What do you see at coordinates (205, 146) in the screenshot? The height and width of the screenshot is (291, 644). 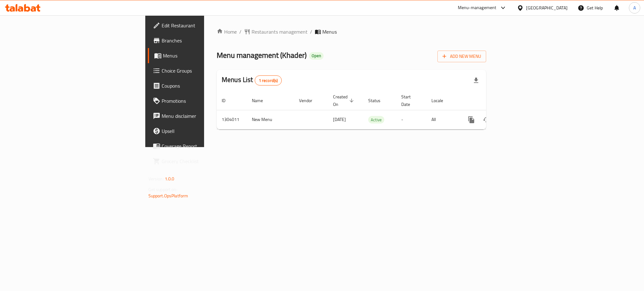 I see `span: Coverage Report` at bounding box center [205, 146].